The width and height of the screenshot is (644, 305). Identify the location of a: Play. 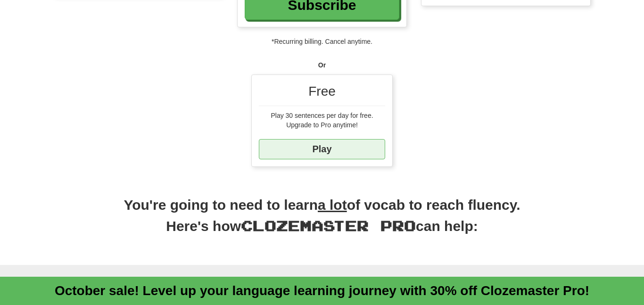
(322, 149).